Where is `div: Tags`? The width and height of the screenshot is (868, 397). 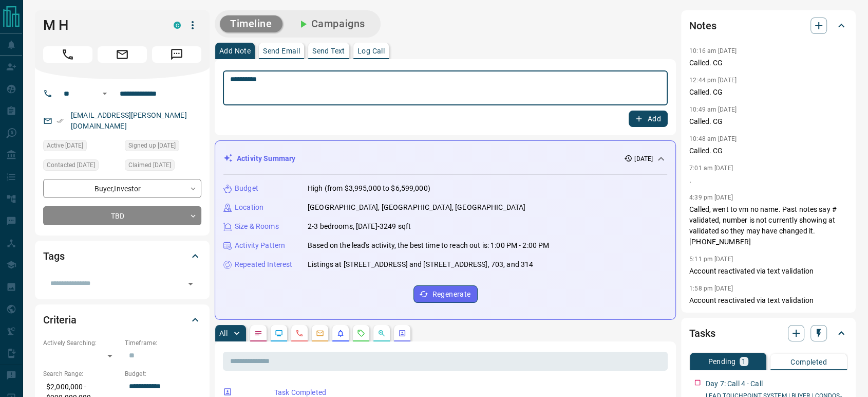
div: Tags is located at coordinates (122, 256).